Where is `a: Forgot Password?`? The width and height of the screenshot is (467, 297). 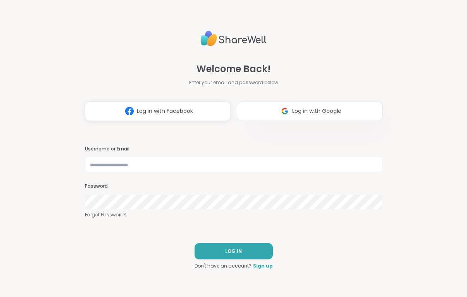 a: Forgot Password? is located at coordinates (234, 215).